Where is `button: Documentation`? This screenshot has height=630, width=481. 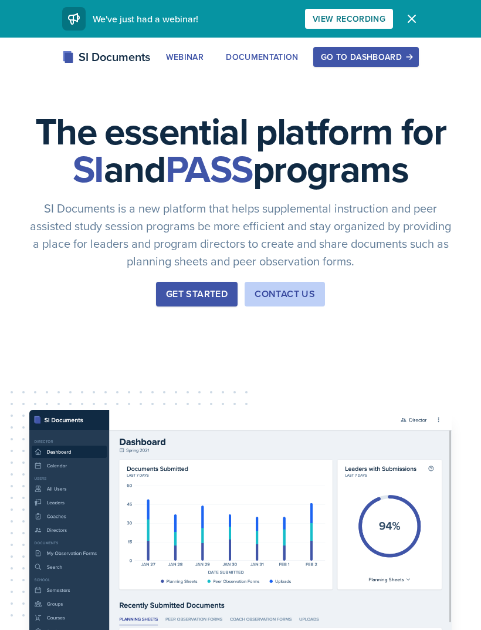
button: Documentation is located at coordinates (262, 57).